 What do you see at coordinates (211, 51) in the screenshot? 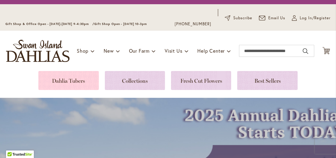
I see `span: Help Center` at bounding box center [211, 51].